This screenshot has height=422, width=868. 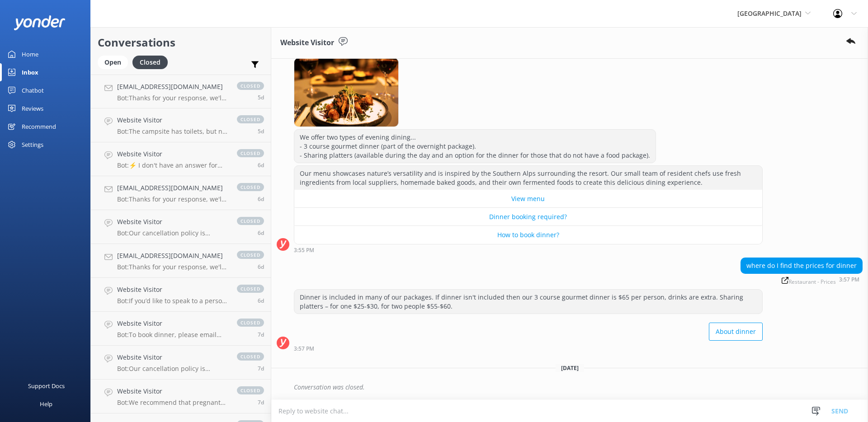 What do you see at coordinates (181, 159) in the screenshot?
I see `a: Website VisitorBot:⚡ I don't have an answer for that in my knowledge base. Please try and rephras...` at bounding box center [181, 159].